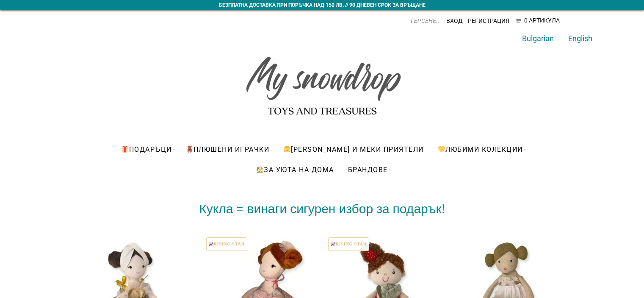 Image resolution: width=644 pixels, height=298 pixels. I want to click on a: Подаръци, so click(146, 149).